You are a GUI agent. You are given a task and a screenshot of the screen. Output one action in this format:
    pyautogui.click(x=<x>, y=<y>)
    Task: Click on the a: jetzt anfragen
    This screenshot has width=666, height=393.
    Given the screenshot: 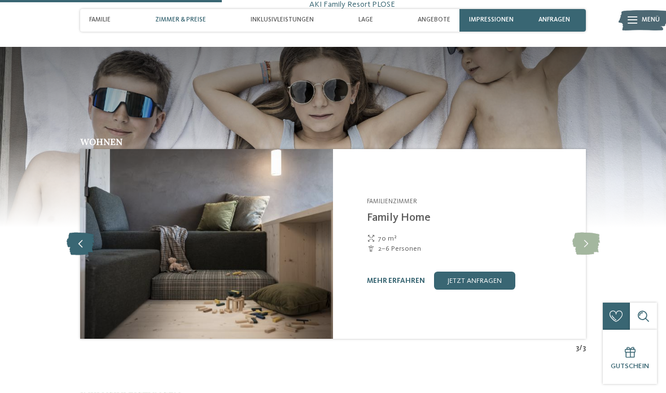 What is the action you would take?
    pyautogui.click(x=475, y=281)
    